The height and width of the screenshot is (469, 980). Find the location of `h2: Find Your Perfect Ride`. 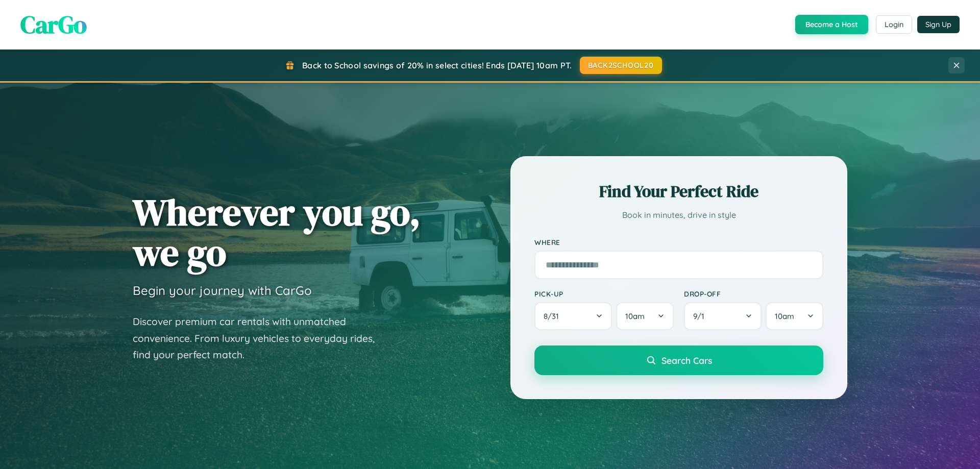

h2: Find Your Perfect Ride is located at coordinates (679, 192).